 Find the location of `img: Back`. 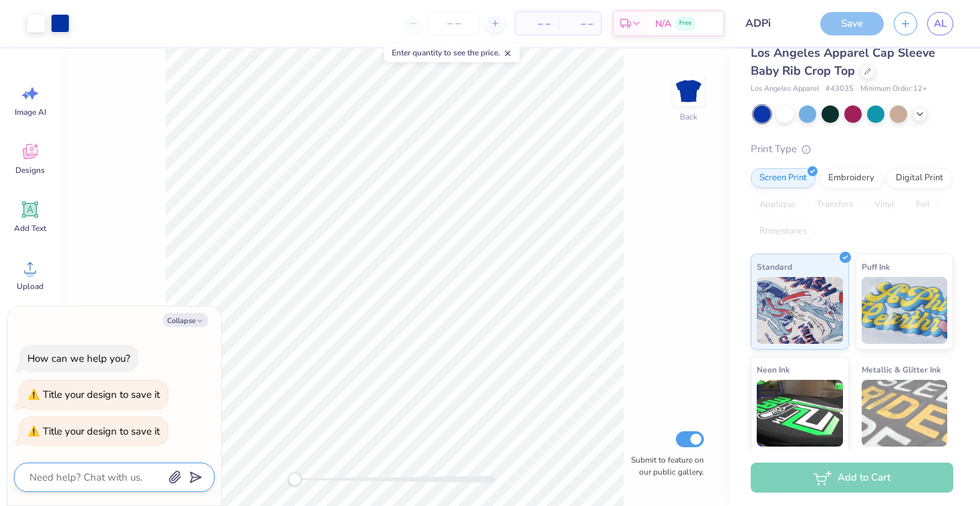

img: Back is located at coordinates (688, 91).